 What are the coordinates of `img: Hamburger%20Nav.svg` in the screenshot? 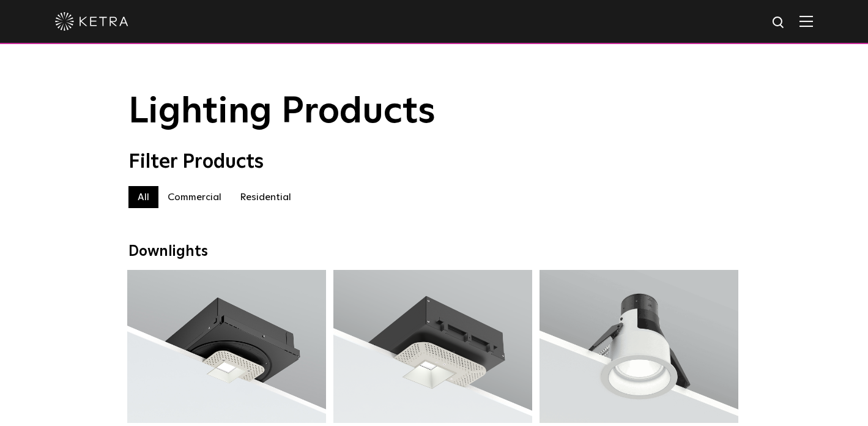 It's located at (806, 21).